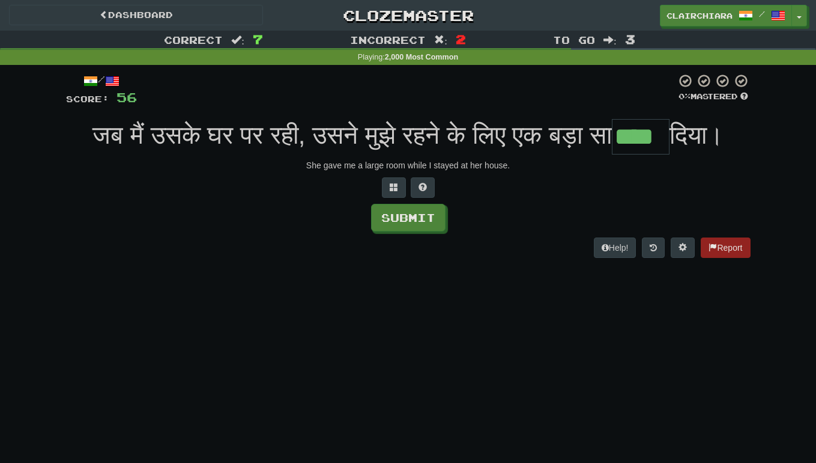  Describe the element at coordinates (258, 39) in the screenshot. I see `span: 7` at that location.